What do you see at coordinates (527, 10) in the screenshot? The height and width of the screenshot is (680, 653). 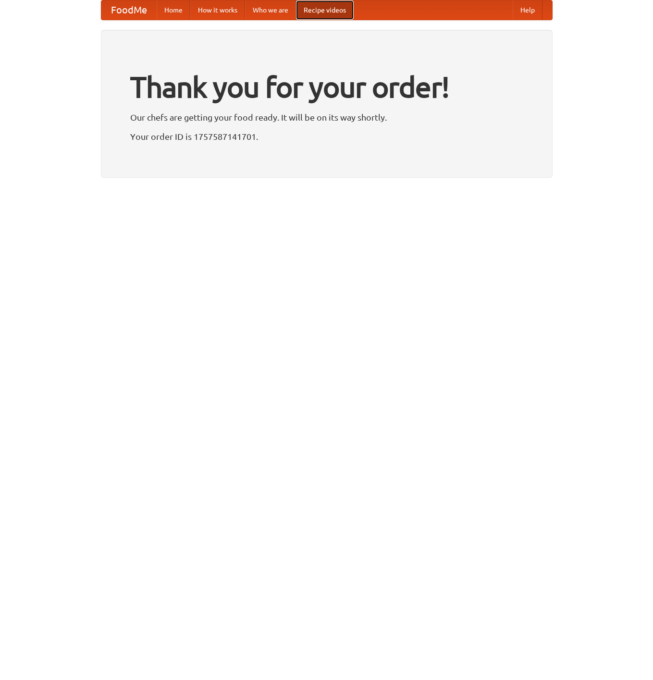 I see `a: Help` at bounding box center [527, 10].